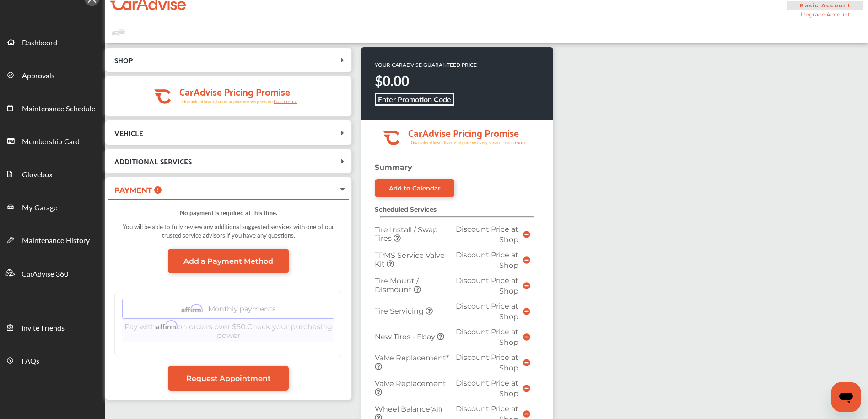  Describe the element at coordinates (119, 32) in the screenshot. I see `img: placeholder_car.fcab19be.svg` at that location.